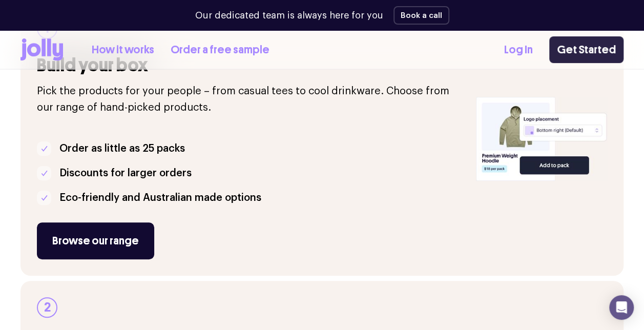 The width and height of the screenshot is (644, 330). I want to click on a: Browse our range, so click(95, 241).